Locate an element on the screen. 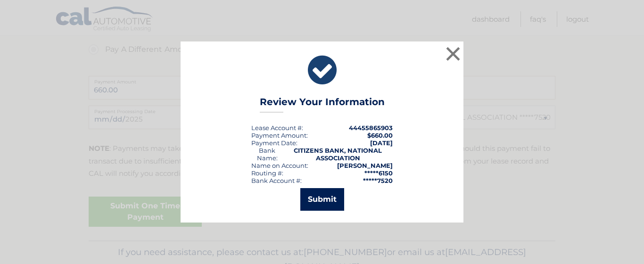 The height and width of the screenshot is (264, 644). button: Submit is located at coordinates (322, 200).